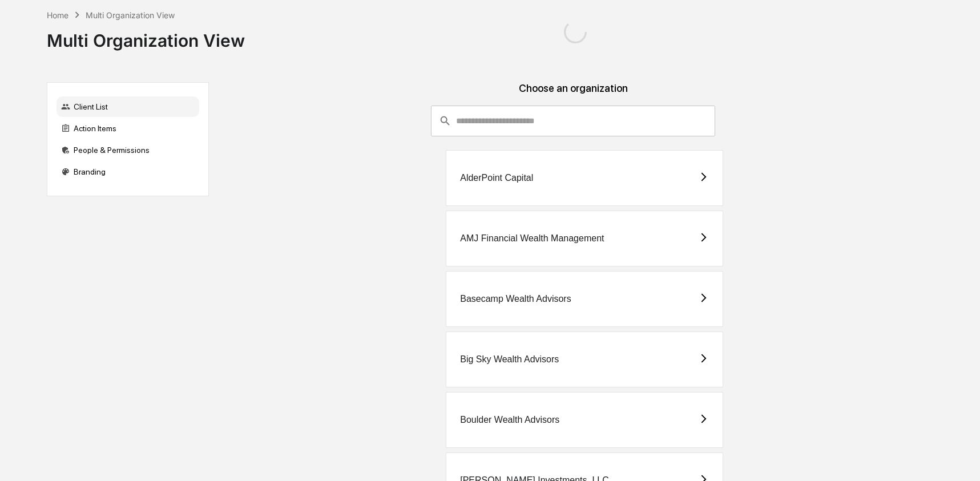 This screenshot has height=481, width=980. I want to click on div: AlderPoint Capital, so click(496, 178).